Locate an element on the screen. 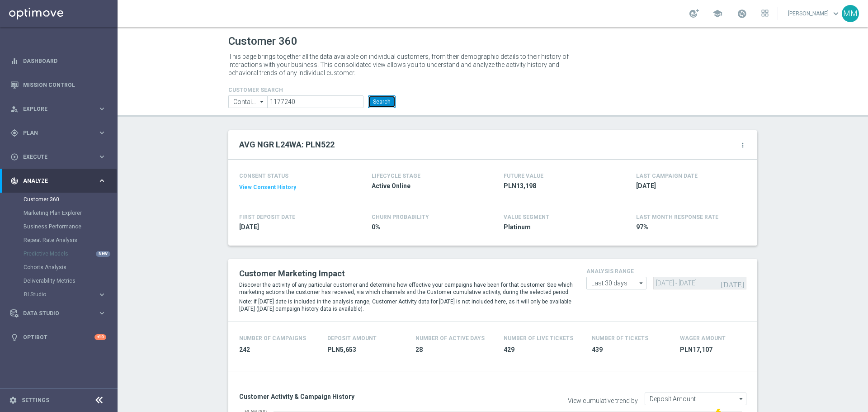 This screenshot has height=412, width=868. button: gps_fixed Plan keyboard_arrow_right is located at coordinates (58, 133).